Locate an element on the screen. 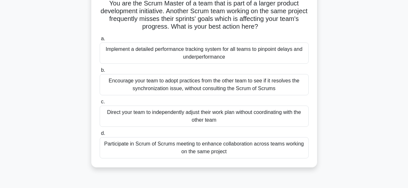  div: Implement a detailed performance tracking system for all teams to pinpoint delays and underperfor... is located at coordinates (204, 53).